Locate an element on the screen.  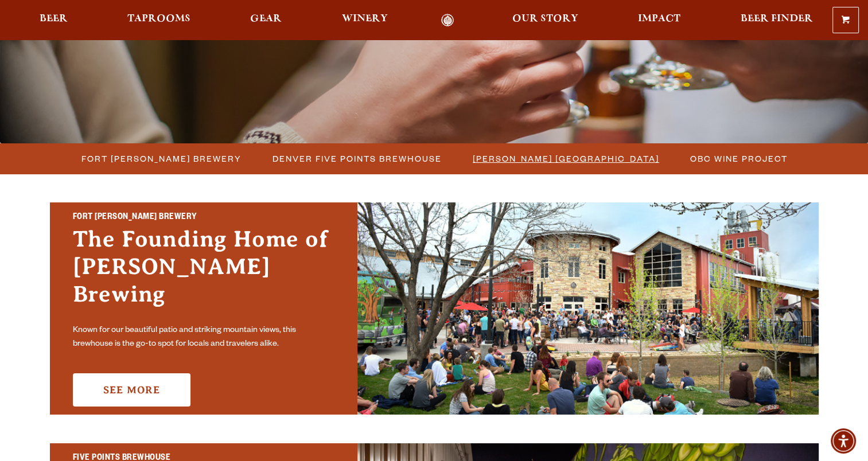
a: Beer Finder is located at coordinates (776, 20).